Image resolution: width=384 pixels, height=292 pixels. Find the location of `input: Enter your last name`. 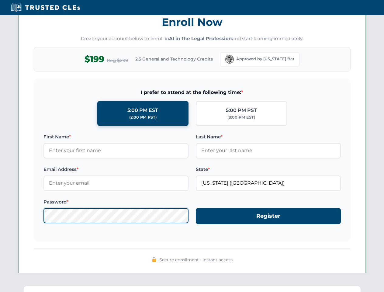

input: Enter your last name is located at coordinates (268, 150).